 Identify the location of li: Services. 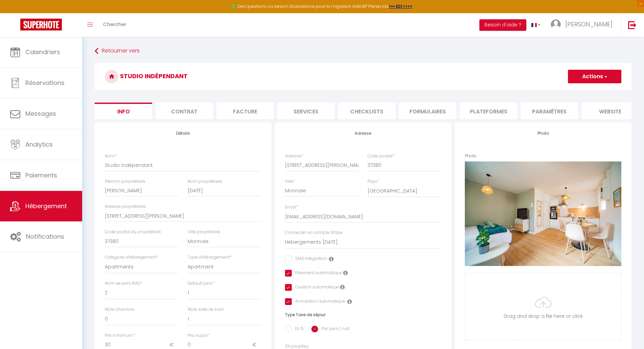
(306, 111).